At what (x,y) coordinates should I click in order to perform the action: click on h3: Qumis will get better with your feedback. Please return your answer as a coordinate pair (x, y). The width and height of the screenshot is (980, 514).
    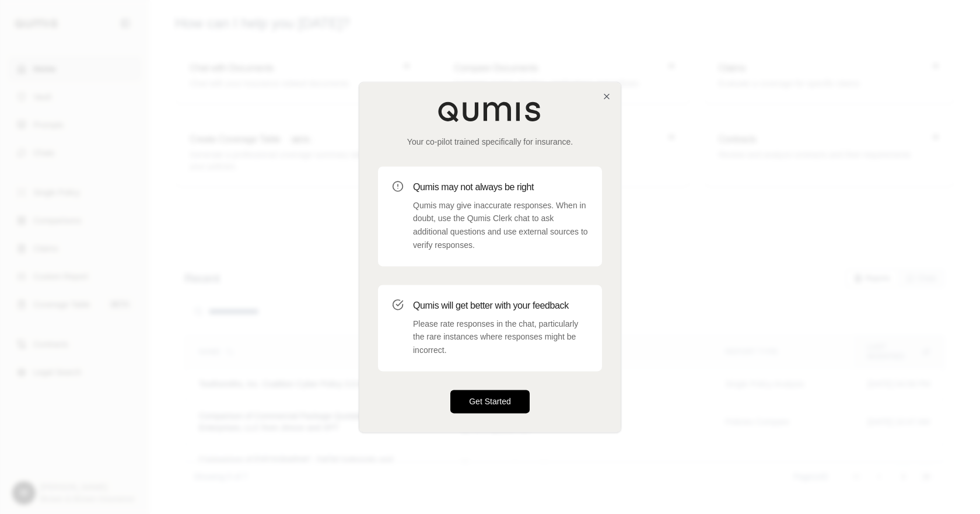
    Looking at the image, I should click on (500, 306).